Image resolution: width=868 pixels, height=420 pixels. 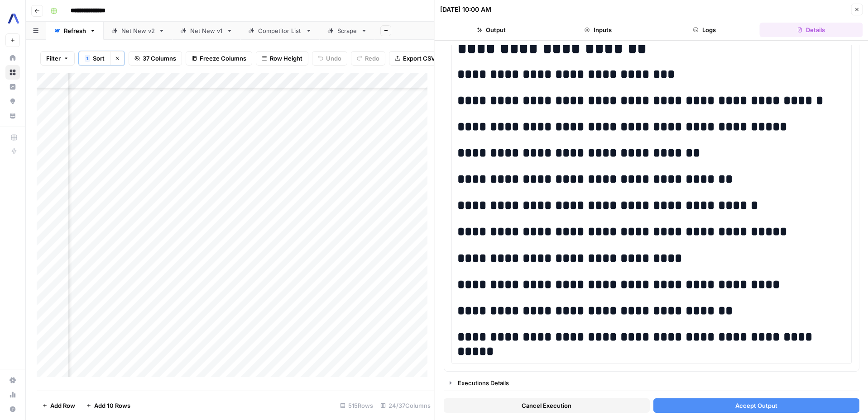 What do you see at coordinates (334, 58) in the screenshot?
I see `span: Undo` at bounding box center [334, 58].